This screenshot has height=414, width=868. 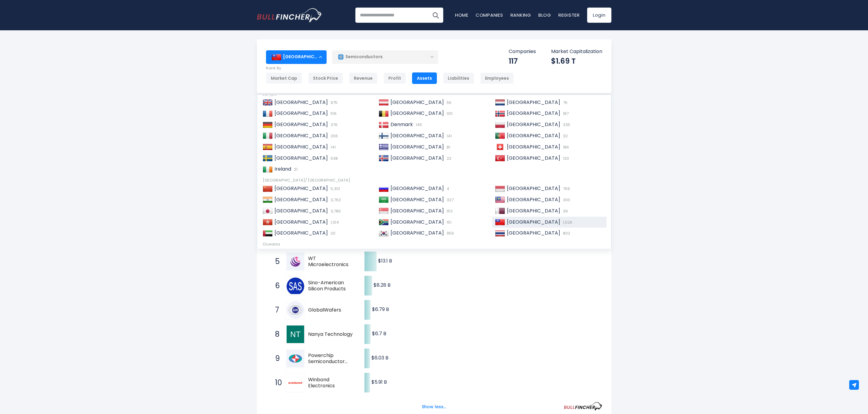 I want to click on span: GlobalWafers, so click(x=331, y=310).